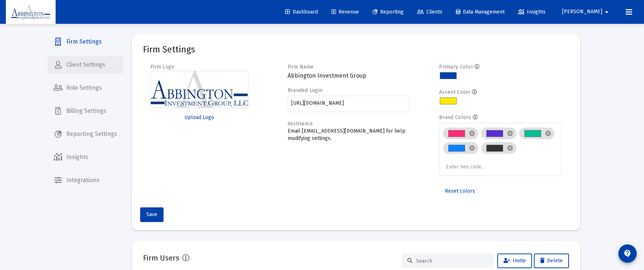  What do you see at coordinates (452, 261) in the screenshot?
I see `input: Search` at bounding box center [452, 261].